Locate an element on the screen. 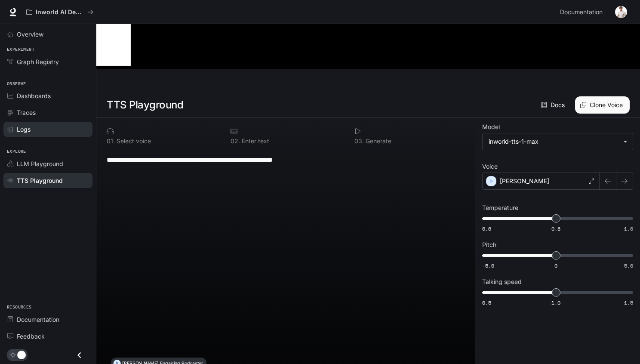 The image size is (640, 364). span: -5.0 is located at coordinates (488, 266).